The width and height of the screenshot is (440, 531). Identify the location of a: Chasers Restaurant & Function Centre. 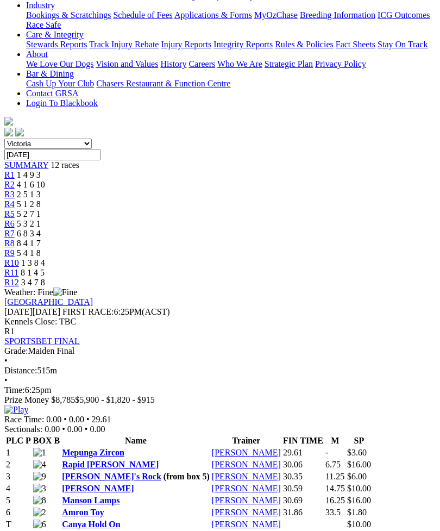
(163, 83).